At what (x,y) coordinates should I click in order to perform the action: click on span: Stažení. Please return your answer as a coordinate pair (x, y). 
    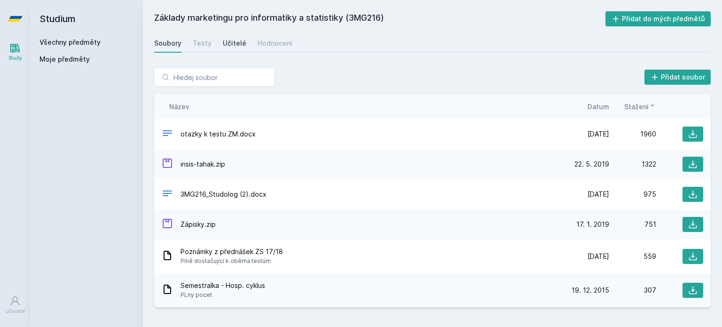
    Looking at the image, I should click on (636, 106).